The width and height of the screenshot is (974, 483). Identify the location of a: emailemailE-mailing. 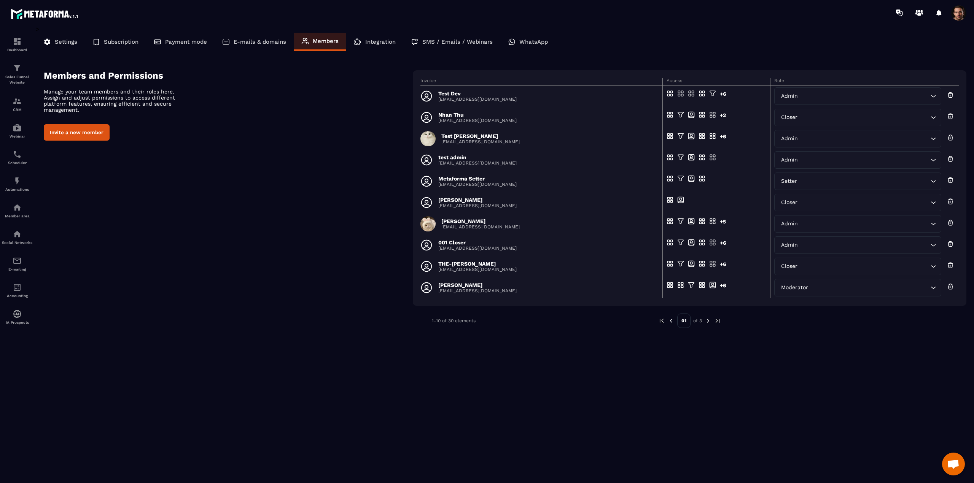
(17, 264).